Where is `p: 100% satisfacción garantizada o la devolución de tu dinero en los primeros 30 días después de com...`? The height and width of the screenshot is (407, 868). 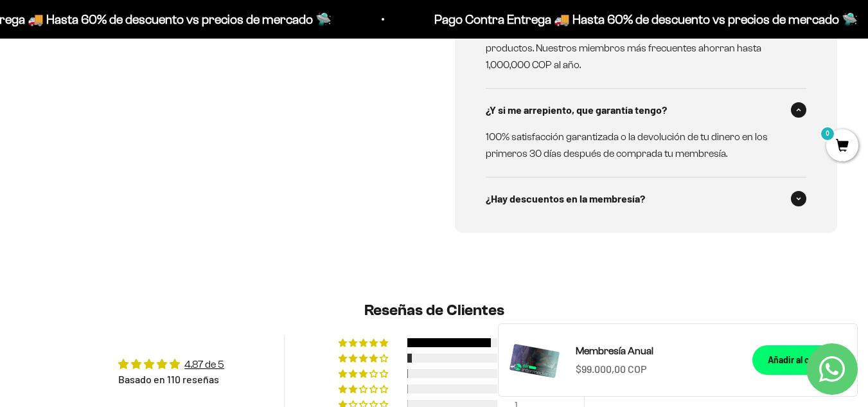
p: 100% satisfacción garantizada o la devolución de tu dinero en los primeros 30 días después de com... is located at coordinates (639, 144).